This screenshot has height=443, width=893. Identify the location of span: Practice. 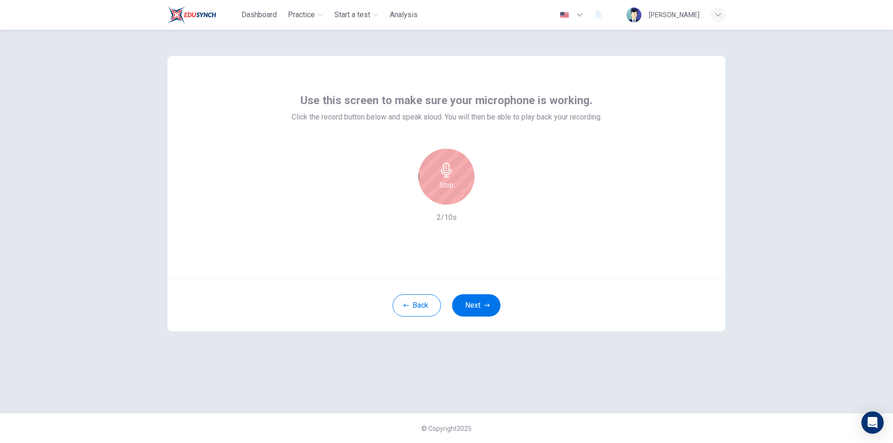
(301, 15).